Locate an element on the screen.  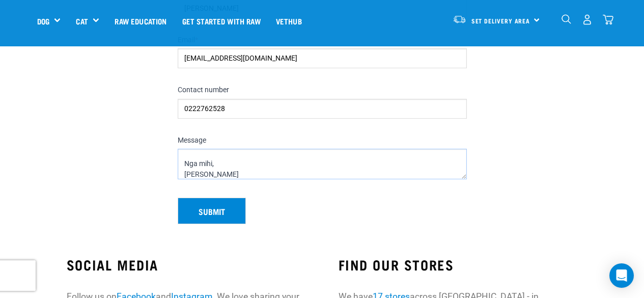
a: Get started with Raw is located at coordinates (222, 21).